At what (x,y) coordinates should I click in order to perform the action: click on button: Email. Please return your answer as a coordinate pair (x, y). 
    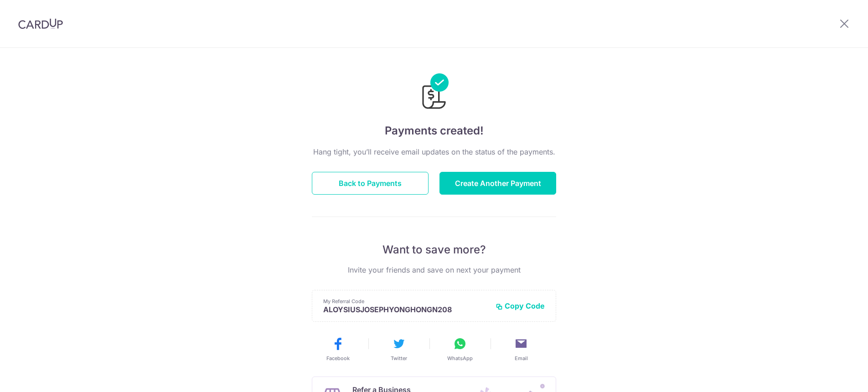
    Looking at the image, I should click on (521, 349).